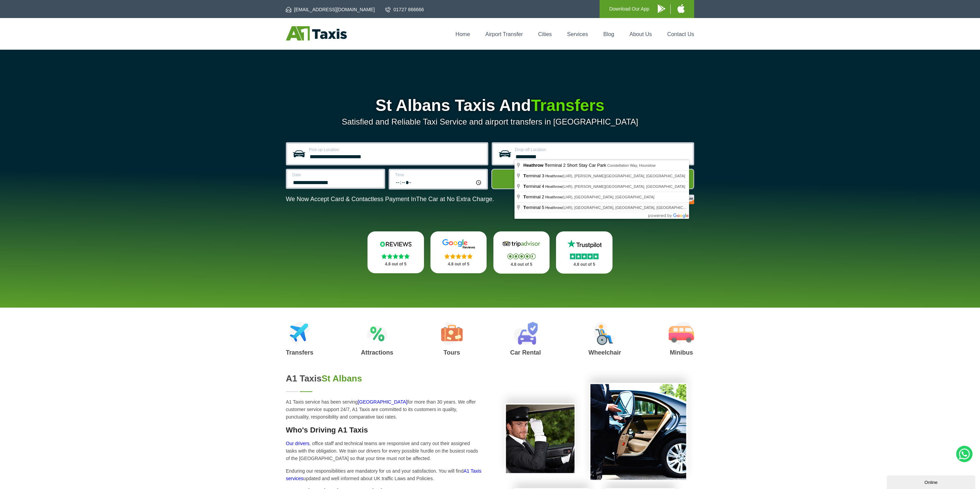 Image resolution: width=980 pixels, height=489 pixels. What do you see at coordinates (601, 149) in the screenshot?
I see `label: Drop-off Location` at bounding box center [601, 149].